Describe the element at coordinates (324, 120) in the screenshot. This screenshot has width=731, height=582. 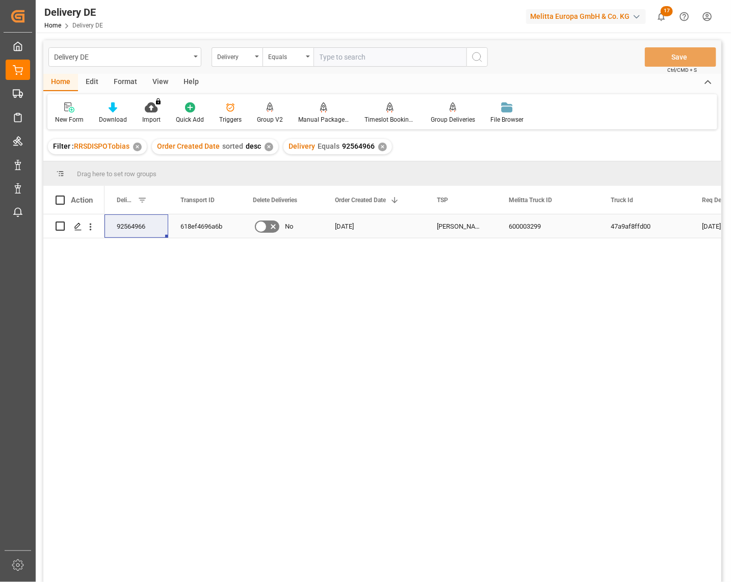
I see `div: Manual Package TypeDetermination` at that location.